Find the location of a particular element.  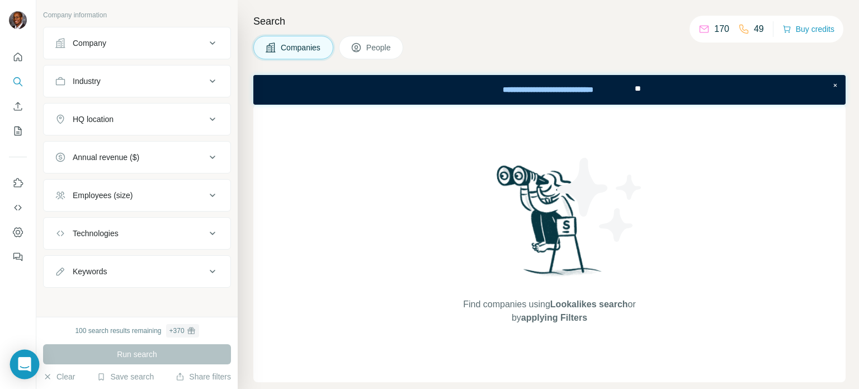

img: Surfe Illustration - Woman searching with binoculars is located at coordinates (550, 224).